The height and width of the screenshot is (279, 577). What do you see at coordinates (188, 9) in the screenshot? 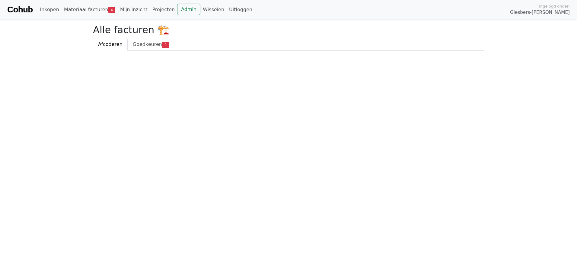
I see `a: Admin` at bounding box center [188, 9].